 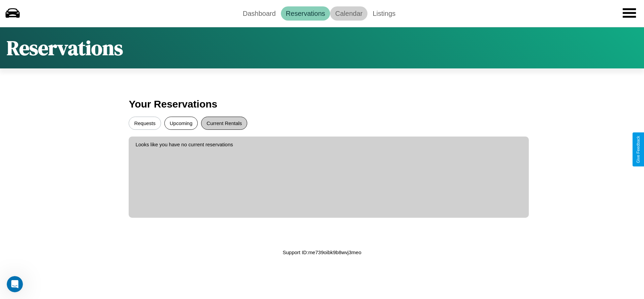 I want to click on p: Looks like you have no current reservations, so click(x=329, y=144).